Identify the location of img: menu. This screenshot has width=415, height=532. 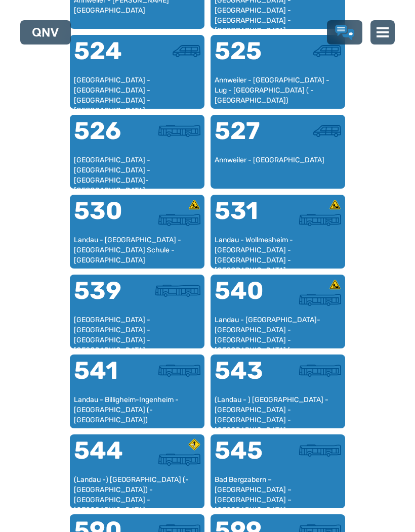
(383, 33).